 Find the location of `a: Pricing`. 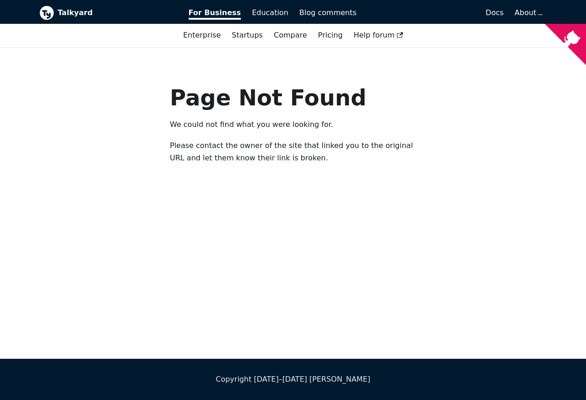

a: Pricing is located at coordinates (330, 35).